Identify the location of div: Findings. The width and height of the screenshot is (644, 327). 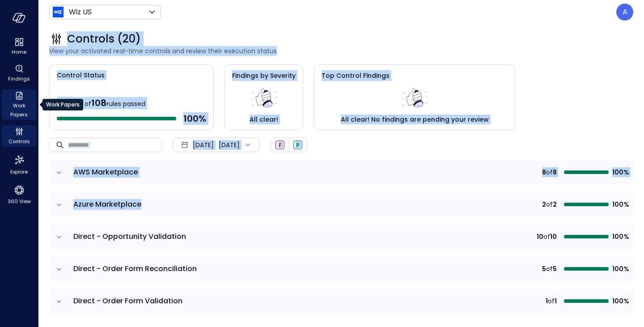
(19, 73).